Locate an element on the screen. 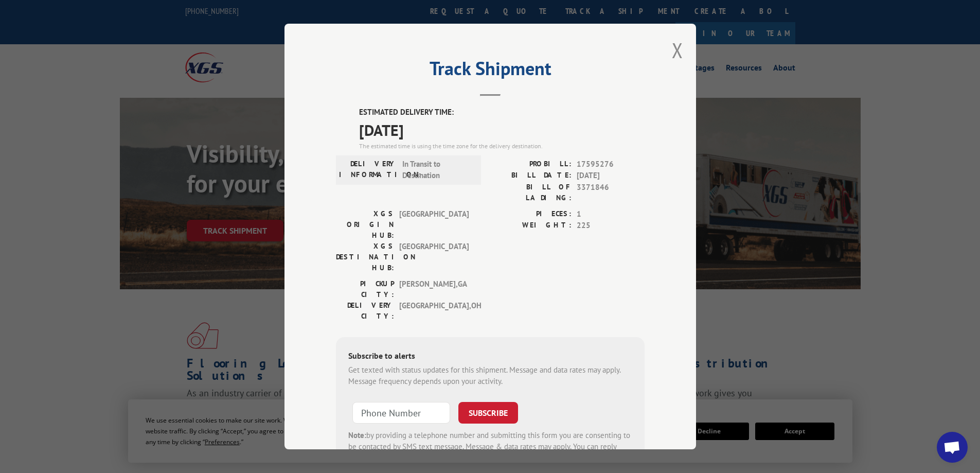 The width and height of the screenshot is (980, 473). div: Subscribe to alerts is located at coordinates (490, 357).